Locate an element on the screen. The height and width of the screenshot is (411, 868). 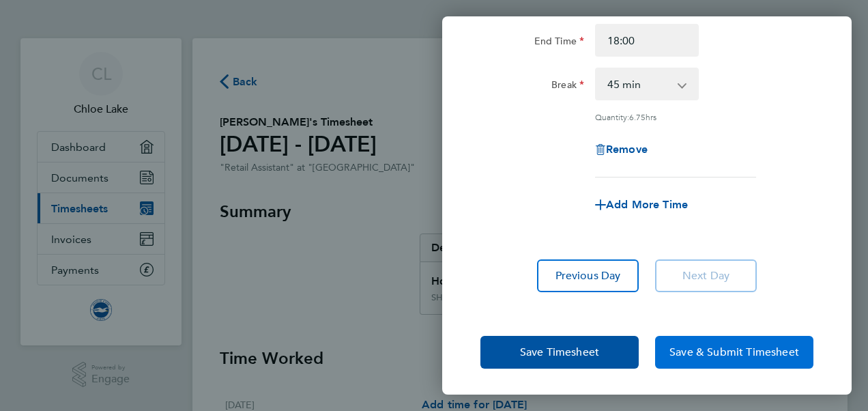
label: End Time is located at coordinates (559, 43).